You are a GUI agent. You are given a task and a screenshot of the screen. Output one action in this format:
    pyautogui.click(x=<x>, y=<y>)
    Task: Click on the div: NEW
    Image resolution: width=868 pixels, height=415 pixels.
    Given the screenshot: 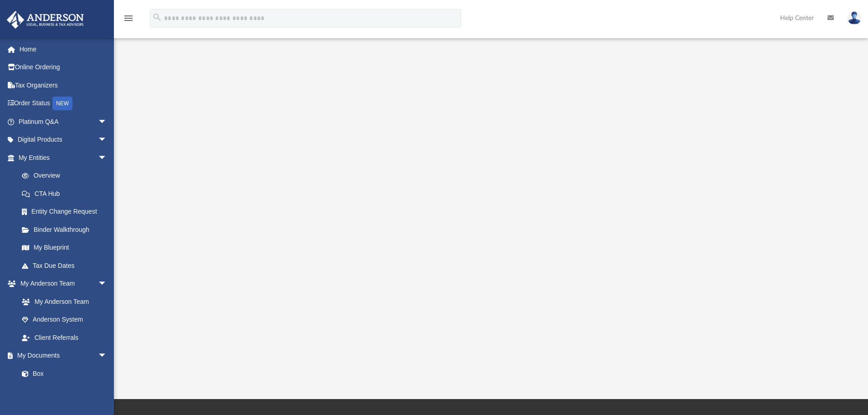 What is the action you would take?
    pyautogui.click(x=62, y=103)
    